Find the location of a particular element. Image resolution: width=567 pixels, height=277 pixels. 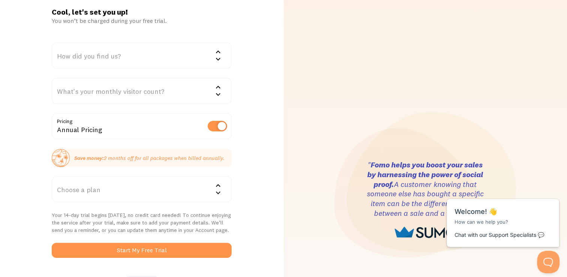

div: Annual Pricing is located at coordinates (142, 126).